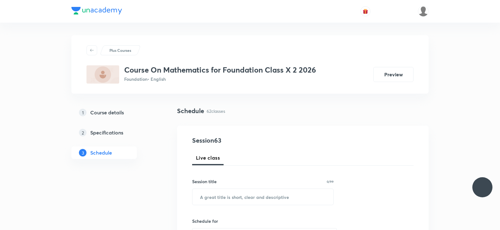 The image size is (500, 230). I want to click on a: 2Specifications, so click(114, 133).